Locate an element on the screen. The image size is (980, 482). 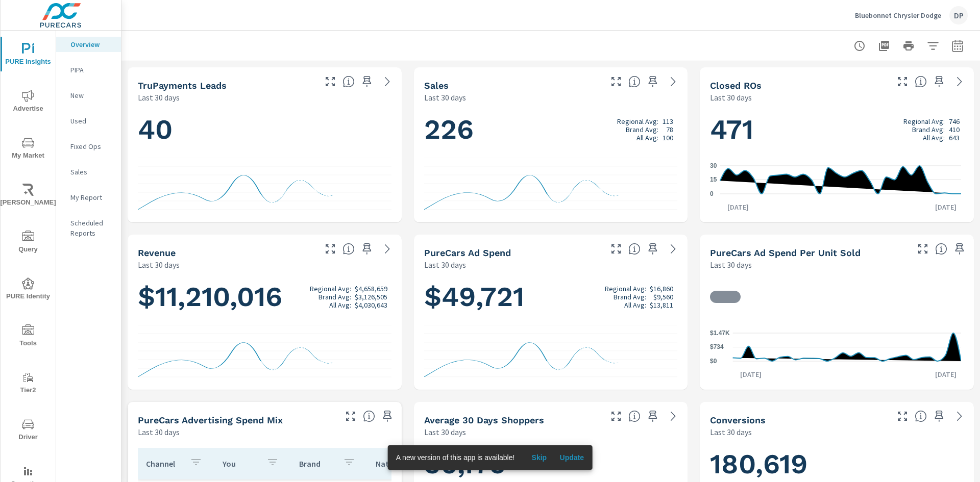
span: A rolling 30 day total of daily Shoppers on the dealership website, averaged over the selected da... is located at coordinates (635, 417).